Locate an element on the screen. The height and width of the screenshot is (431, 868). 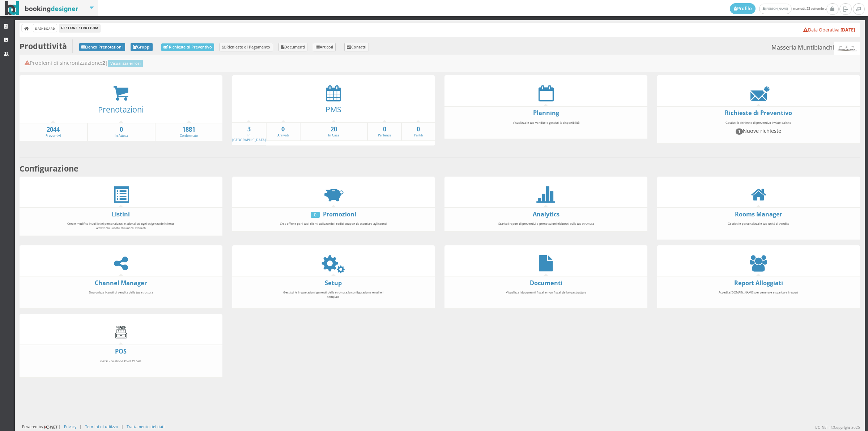
img: ionet_small_logo.png is located at coordinates (51, 427).